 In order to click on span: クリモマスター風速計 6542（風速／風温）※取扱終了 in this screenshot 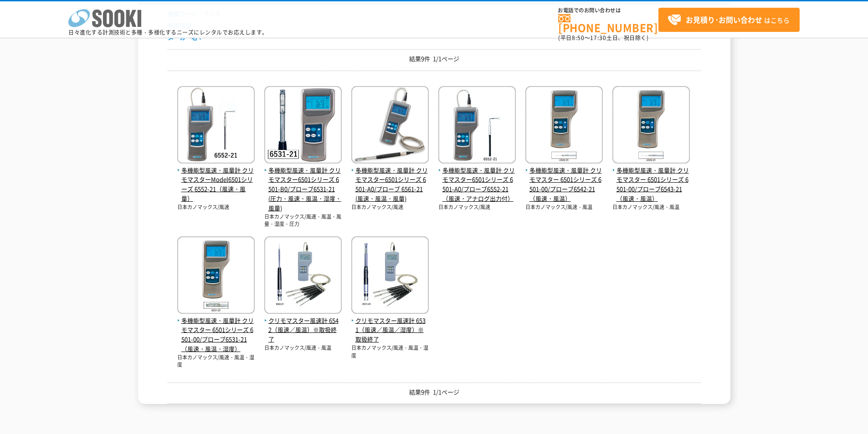, I will do `click(303, 330)`.